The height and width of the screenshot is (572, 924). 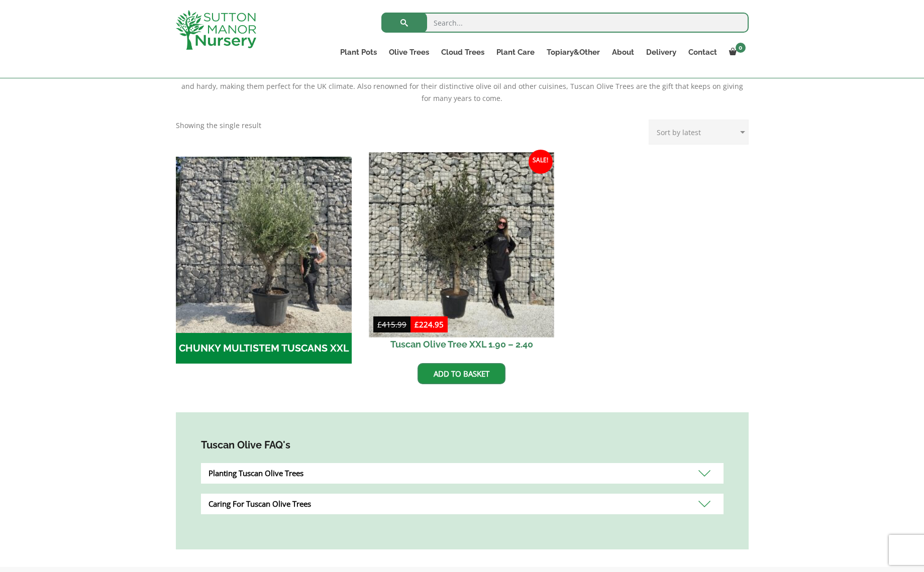 What do you see at coordinates (463, 52) in the screenshot?
I see `a: Cloud Trees` at bounding box center [463, 52].